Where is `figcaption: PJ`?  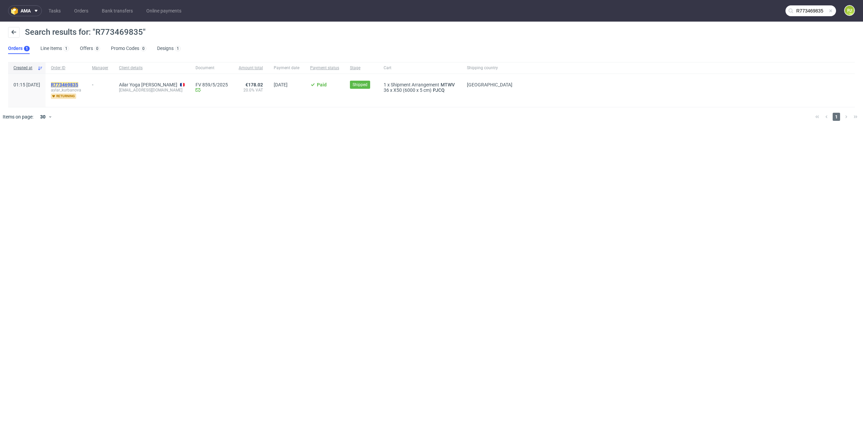 figcaption: PJ is located at coordinates (850, 10).